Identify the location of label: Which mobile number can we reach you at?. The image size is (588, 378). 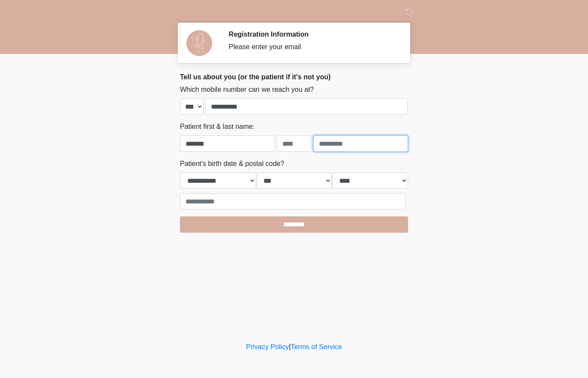
(247, 90).